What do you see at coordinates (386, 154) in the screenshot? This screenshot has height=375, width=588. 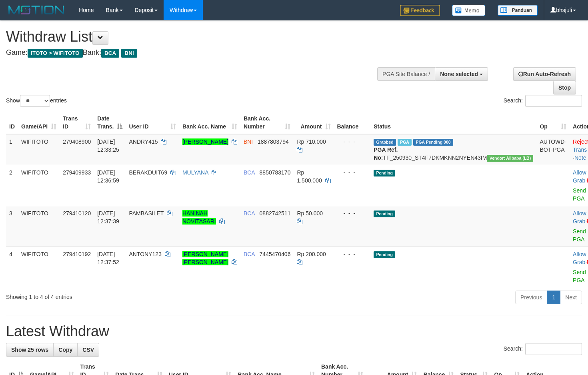 I see `b: PGA Ref. No:` at bounding box center [386, 154].